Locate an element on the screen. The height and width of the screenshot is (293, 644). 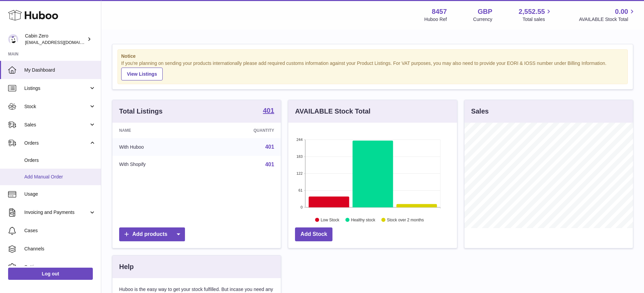
span: Cases is located at coordinates (60, 230).